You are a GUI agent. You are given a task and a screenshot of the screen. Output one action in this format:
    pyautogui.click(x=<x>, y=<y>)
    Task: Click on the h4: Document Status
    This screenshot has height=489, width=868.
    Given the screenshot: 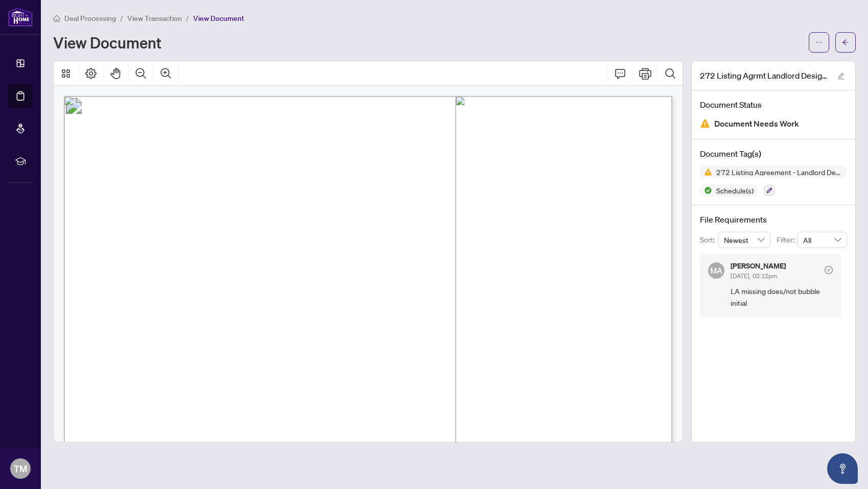 What is the action you would take?
    pyautogui.click(x=774, y=105)
    